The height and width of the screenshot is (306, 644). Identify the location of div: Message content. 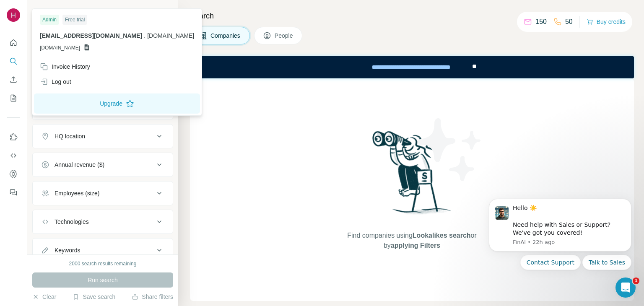
(93, 32).